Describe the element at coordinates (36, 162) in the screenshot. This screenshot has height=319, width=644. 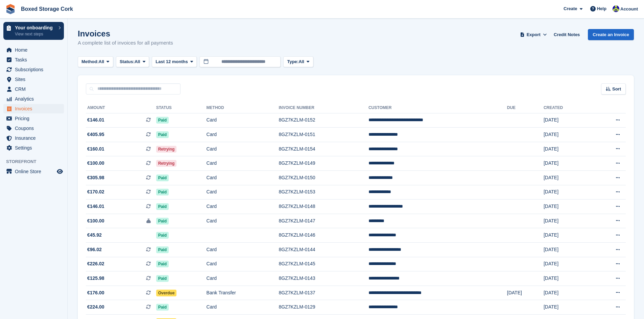
I see `span: Storefront` at that location.